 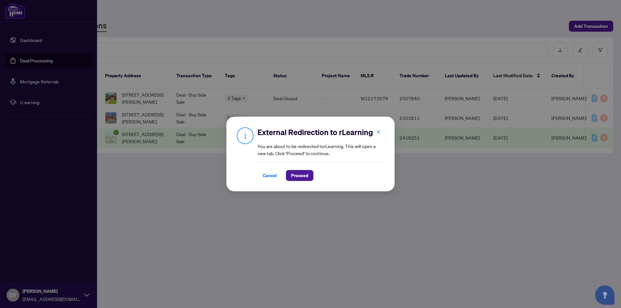 I want to click on div: You are about to be redirected to rLearning . This will open a new tab. Click ‘Proceed’ to continue., so click(x=321, y=154).